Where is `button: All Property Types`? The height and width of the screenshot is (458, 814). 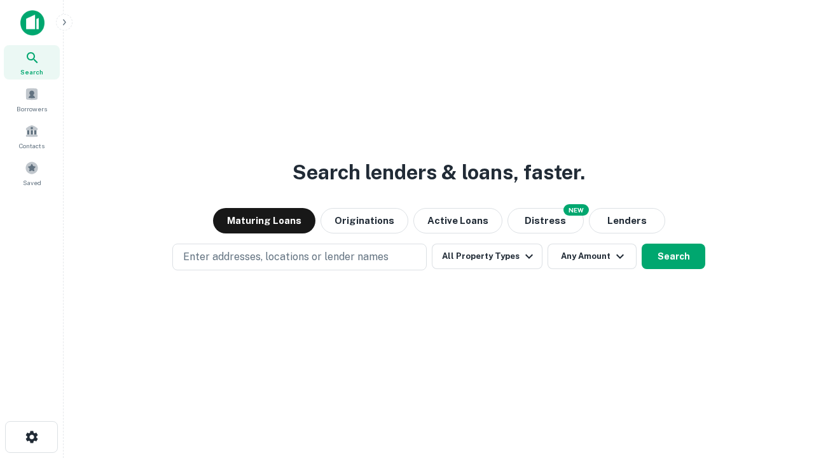 button: All Property Types is located at coordinates (487, 256).